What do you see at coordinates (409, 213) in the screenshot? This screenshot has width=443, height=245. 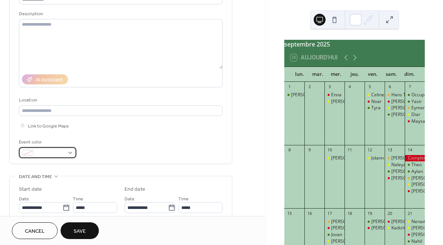 I see `div: 21` at bounding box center [409, 213].